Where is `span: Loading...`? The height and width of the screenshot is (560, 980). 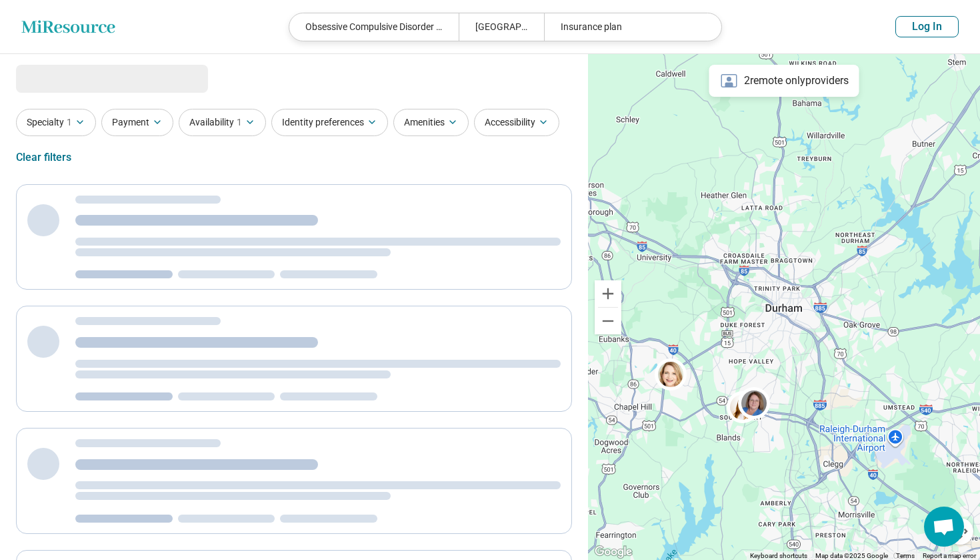 span: Loading... is located at coordinates (72, 78).